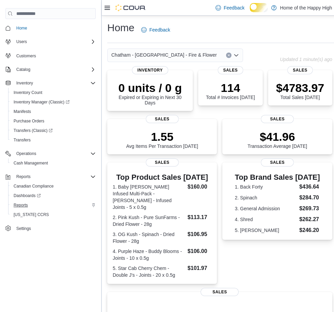 This screenshot has width=334, height=312. What do you see at coordinates (131, 8) in the screenshot?
I see `img: Cova` at bounding box center [131, 8].